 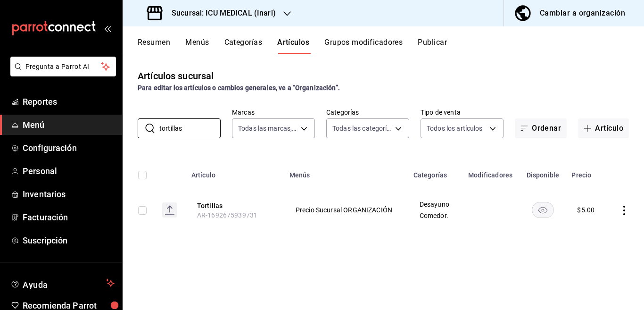 What do you see at coordinates (63, 67) in the screenshot?
I see `button: Pregunta a Parrot AI` at bounding box center [63, 67].